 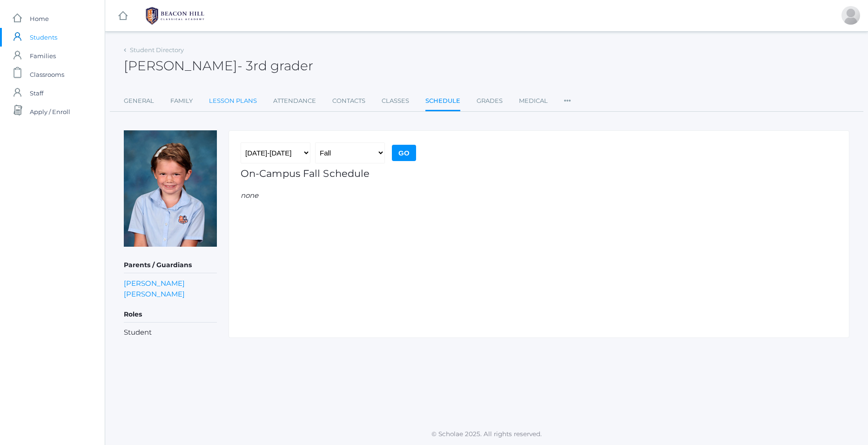 What do you see at coordinates (233, 101) in the screenshot?
I see `a: Lesson Plans` at bounding box center [233, 101].